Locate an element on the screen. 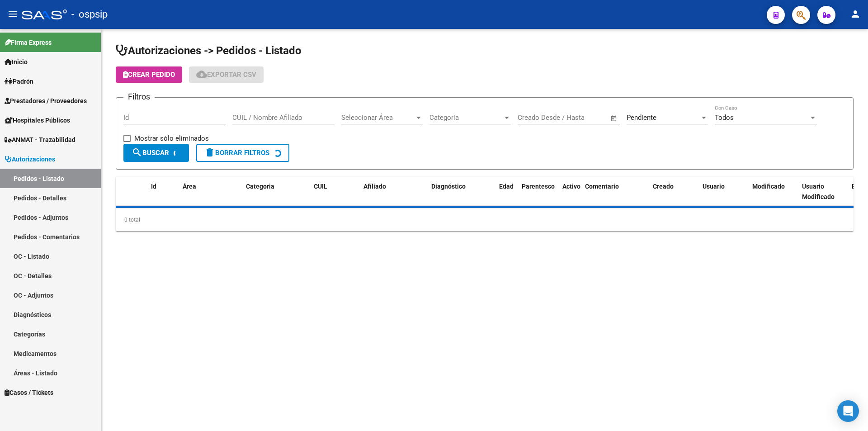 This screenshot has width=868, height=431. datatable-header-cell: Parentesco is located at coordinates (538, 192).